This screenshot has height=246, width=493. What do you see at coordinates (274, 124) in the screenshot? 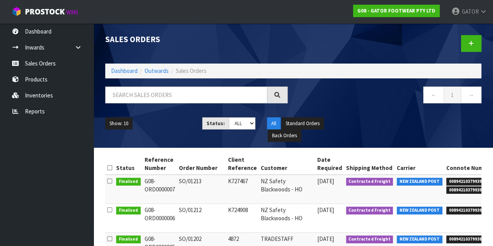
I see `button: All` at bounding box center [274, 124].